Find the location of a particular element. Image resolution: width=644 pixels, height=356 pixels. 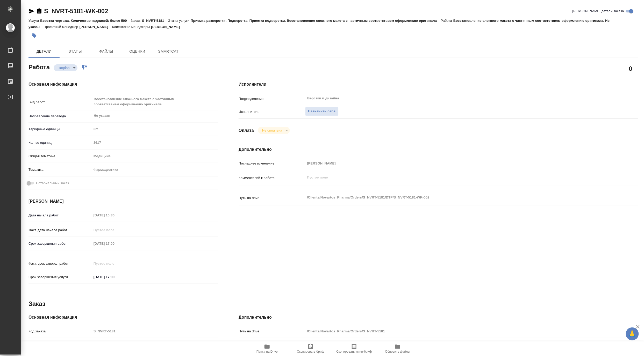

div: шт is located at coordinates (155, 129).